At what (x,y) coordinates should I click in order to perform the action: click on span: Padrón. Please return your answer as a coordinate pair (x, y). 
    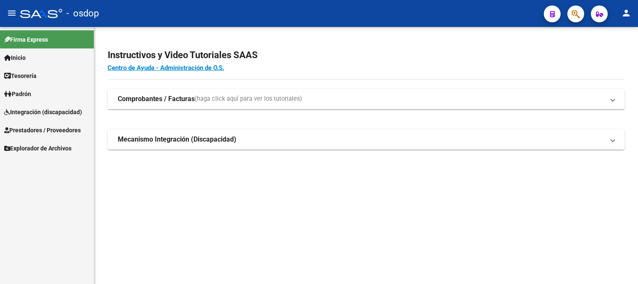
    Looking at the image, I should click on (18, 94).